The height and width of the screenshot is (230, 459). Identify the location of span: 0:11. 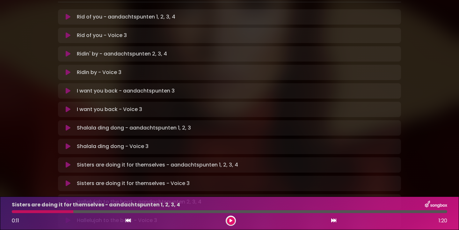
(15, 220).